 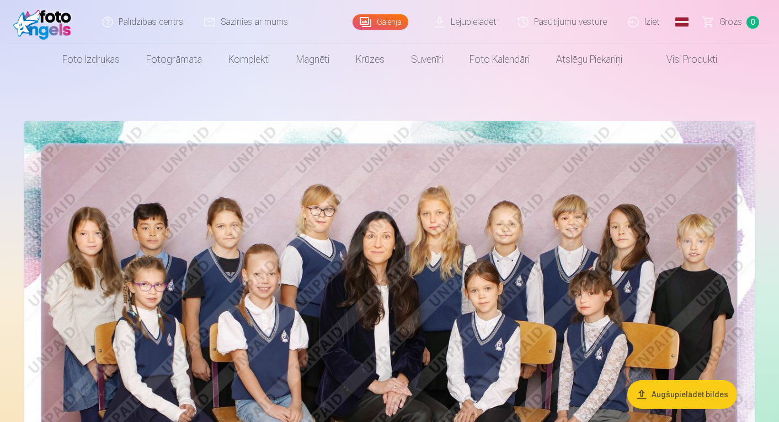 What do you see at coordinates (683, 60) in the screenshot?
I see `a: Visi produkti` at bounding box center [683, 60].